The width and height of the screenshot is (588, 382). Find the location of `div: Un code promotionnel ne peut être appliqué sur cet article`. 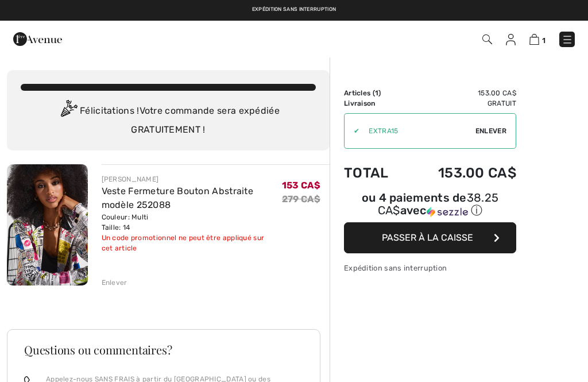

div: Un code promotionnel ne peut être appliqué sur cet article is located at coordinates (192, 243).